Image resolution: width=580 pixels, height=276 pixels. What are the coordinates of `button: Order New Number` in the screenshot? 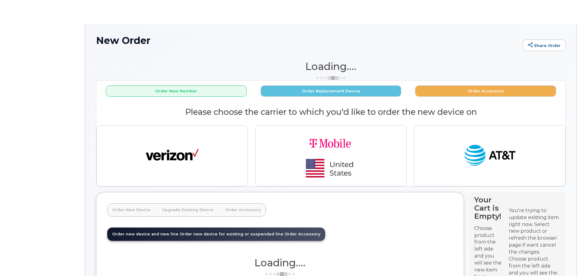 It's located at (176, 91).